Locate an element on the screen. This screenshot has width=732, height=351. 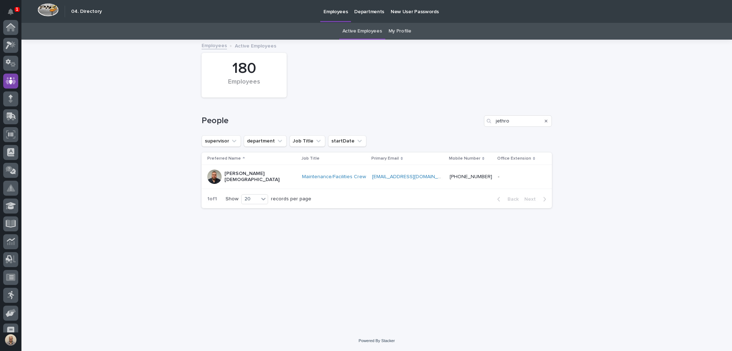
a: Powered By Stacker is located at coordinates (376, 341).